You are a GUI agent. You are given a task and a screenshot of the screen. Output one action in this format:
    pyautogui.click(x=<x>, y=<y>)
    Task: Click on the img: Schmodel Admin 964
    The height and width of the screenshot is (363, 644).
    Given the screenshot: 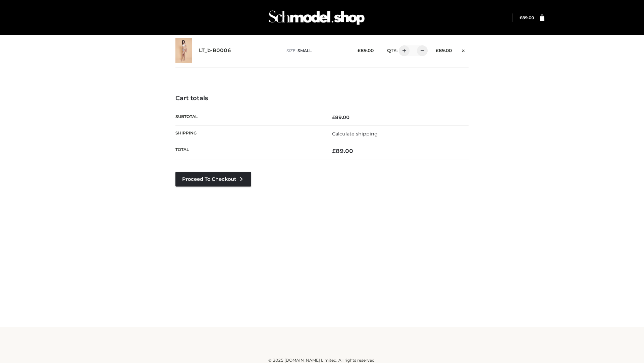 What is the action you would take?
    pyautogui.click(x=317, y=18)
    